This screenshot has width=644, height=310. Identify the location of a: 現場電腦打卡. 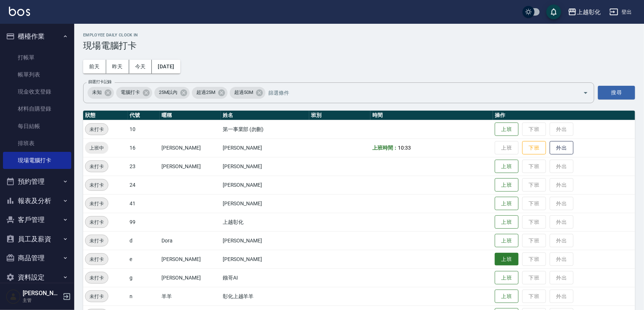
(37, 160).